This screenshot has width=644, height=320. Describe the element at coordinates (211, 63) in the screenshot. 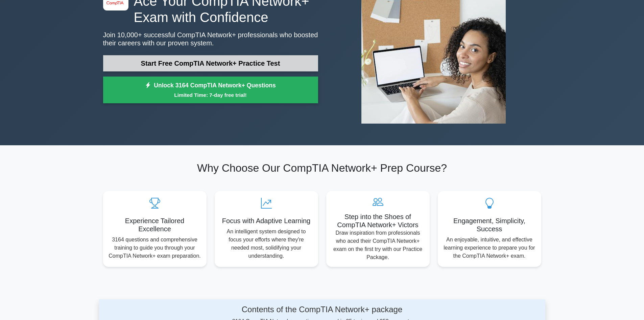

I see `a: Start Free CompTIA Network+ Practice Test` at that location.